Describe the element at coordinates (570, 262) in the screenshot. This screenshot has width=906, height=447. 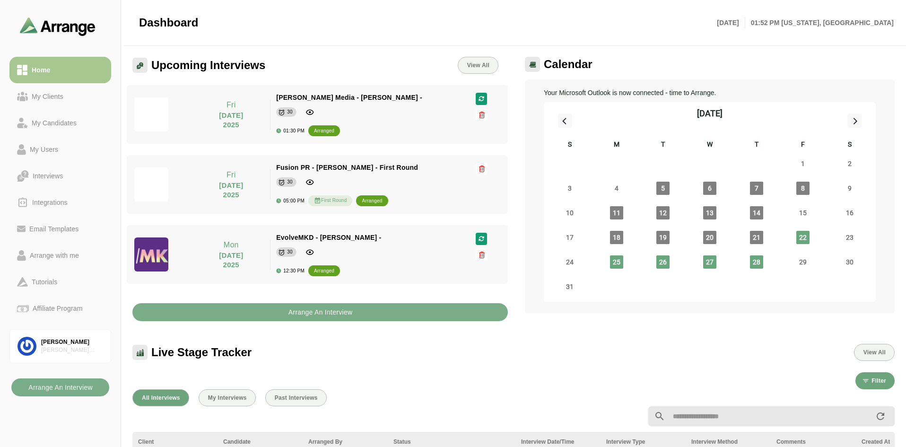
I see `span: Sunday, August 24, 2025` at that location.